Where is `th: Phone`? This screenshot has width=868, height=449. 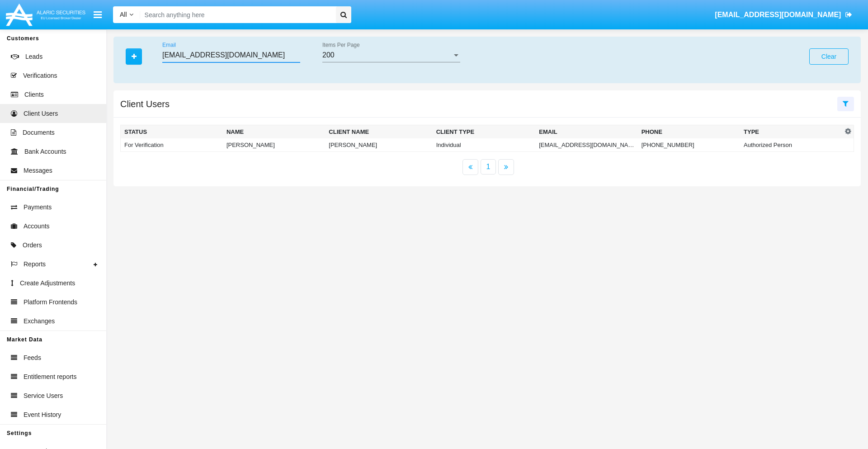 th: Phone is located at coordinates (689, 132).